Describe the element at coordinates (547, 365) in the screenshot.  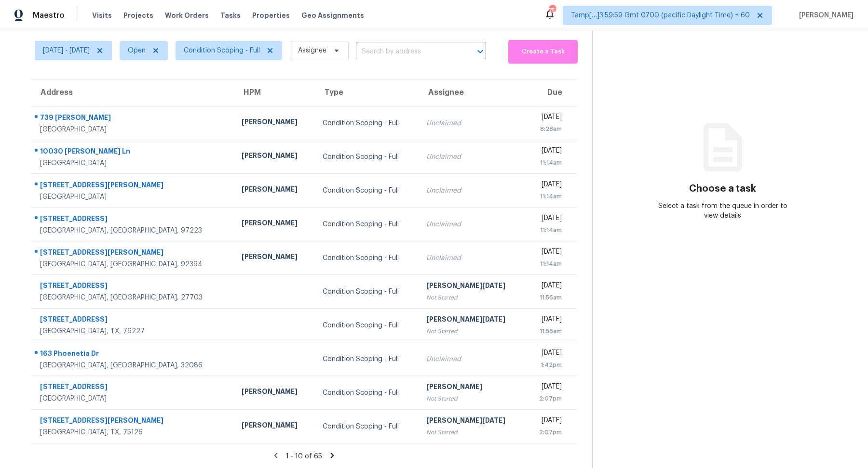
I see `div: 1:42pm` at that location.